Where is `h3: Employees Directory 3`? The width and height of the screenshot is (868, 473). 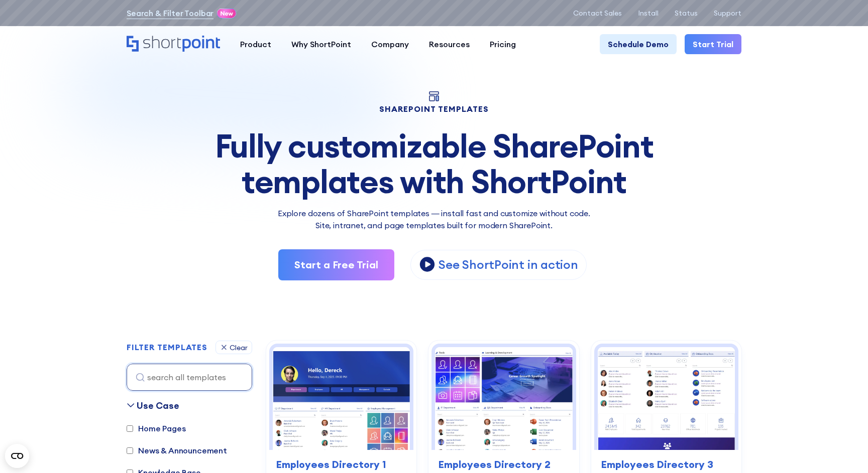 h3: Employees Directory 3 is located at coordinates (666, 465).